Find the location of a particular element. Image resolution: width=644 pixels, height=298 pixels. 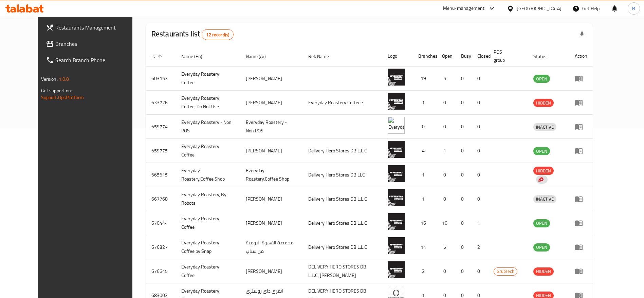

td: 603153 is located at coordinates (161, 78).